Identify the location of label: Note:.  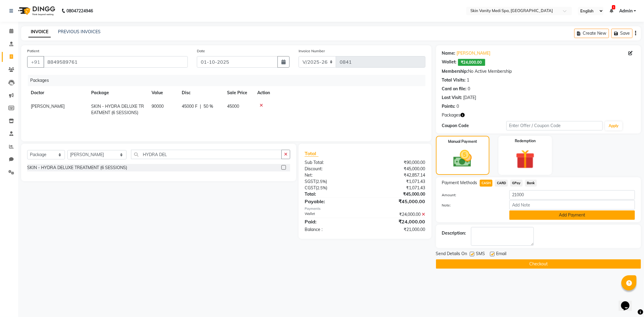
(471, 205).